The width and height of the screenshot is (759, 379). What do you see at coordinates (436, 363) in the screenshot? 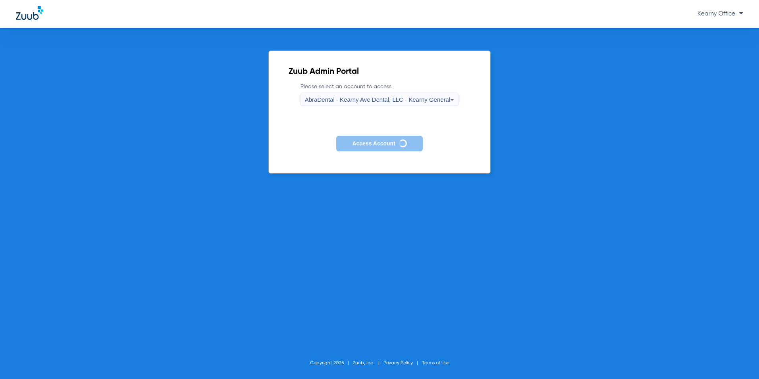
I see `a: Terms of Use` at bounding box center [436, 363].